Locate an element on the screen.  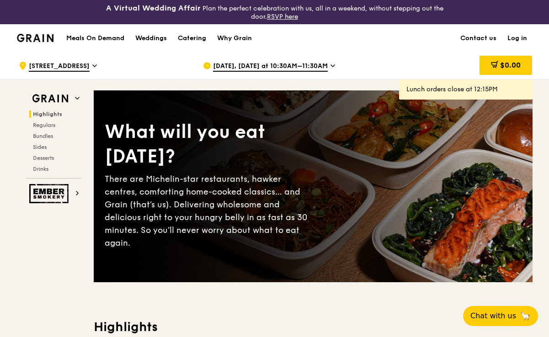
img: Grain is located at coordinates (35, 38).